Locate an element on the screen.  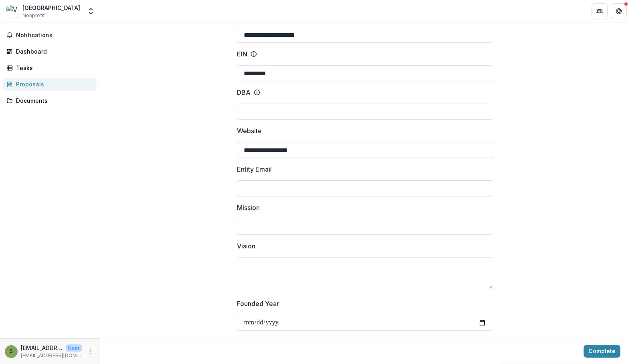
div: Tasks is located at coordinates (53, 67).